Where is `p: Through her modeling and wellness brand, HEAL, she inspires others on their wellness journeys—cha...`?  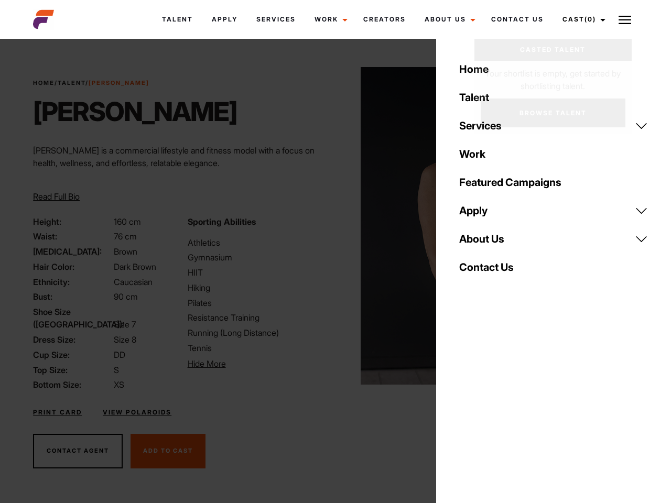
p: Through her modeling and wellness brand, HEAL, she inspires others on their wellness journeys—cha... is located at coordinates (181, 197).